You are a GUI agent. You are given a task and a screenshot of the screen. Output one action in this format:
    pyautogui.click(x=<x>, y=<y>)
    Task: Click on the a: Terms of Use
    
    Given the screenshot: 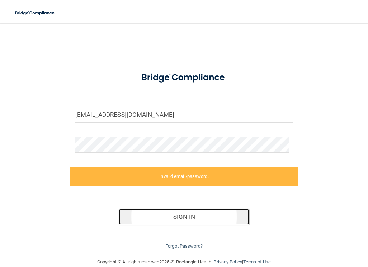 What is the action you would take?
    pyautogui.click(x=257, y=261)
    